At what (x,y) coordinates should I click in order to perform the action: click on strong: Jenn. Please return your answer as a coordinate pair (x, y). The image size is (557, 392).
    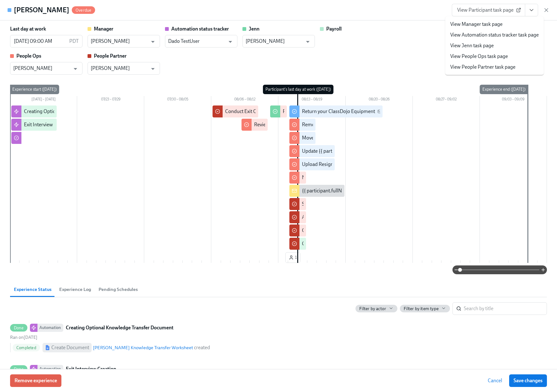
    Looking at the image, I should click on (254, 29).